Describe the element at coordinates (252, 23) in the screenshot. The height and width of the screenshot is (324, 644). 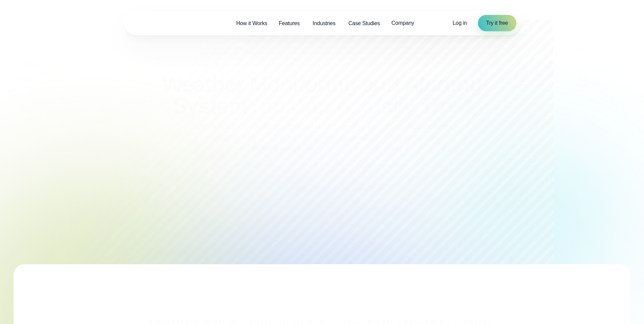
I see `span: How it Works` at that location.